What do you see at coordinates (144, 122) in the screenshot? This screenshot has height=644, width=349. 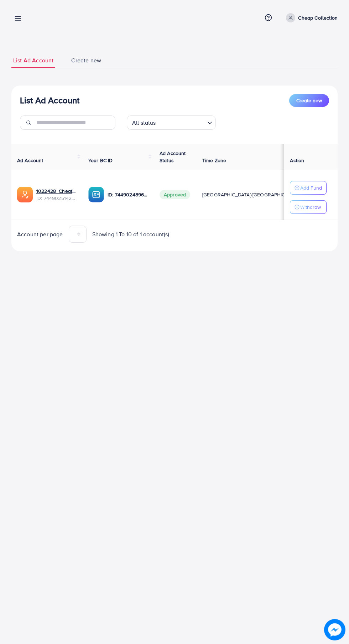 I see `span: All status` at bounding box center [144, 122].